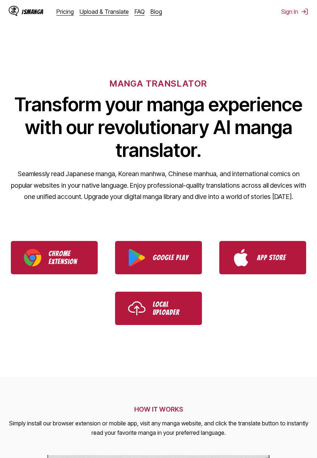 The width and height of the screenshot is (317, 458). What do you see at coordinates (159, 409) in the screenshot?
I see `h2: HOW IT WORKS` at bounding box center [159, 409].